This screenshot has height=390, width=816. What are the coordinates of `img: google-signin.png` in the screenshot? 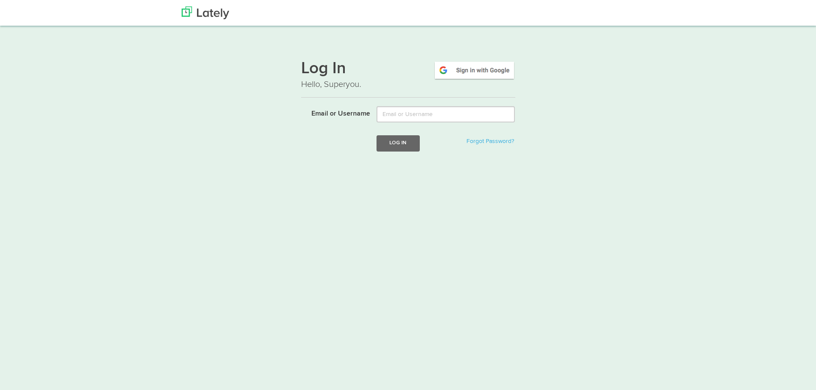 It's located at (474, 70).